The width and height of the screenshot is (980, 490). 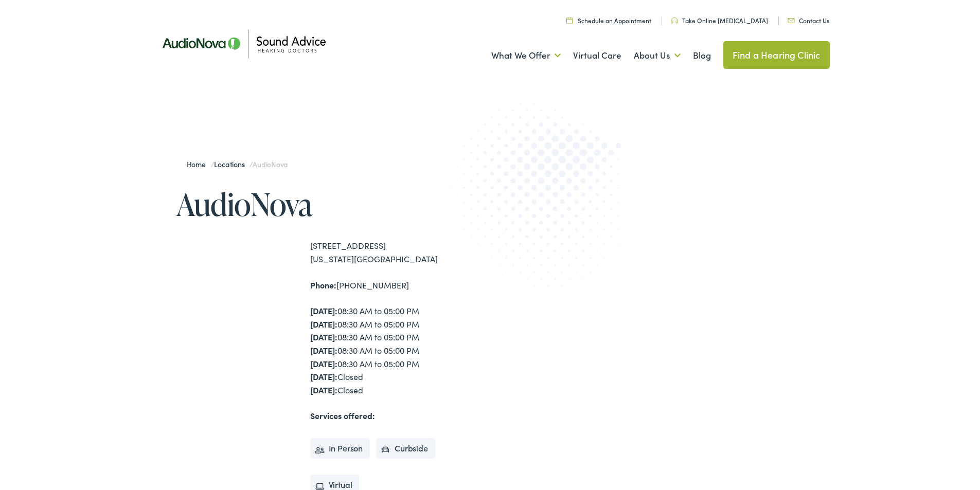 What do you see at coordinates (405, 448) in the screenshot?
I see `li: Curbside` at bounding box center [405, 448].